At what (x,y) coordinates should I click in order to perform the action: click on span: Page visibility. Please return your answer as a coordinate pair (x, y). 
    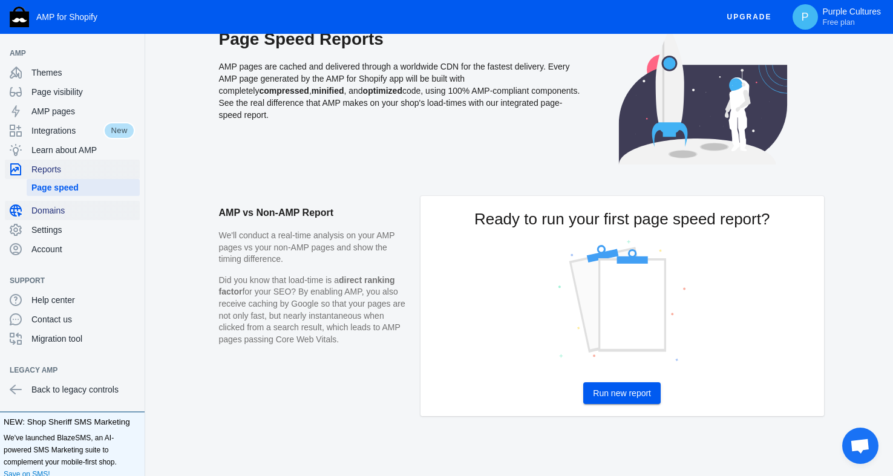
    Looking at the image, I should click on (83, 92).